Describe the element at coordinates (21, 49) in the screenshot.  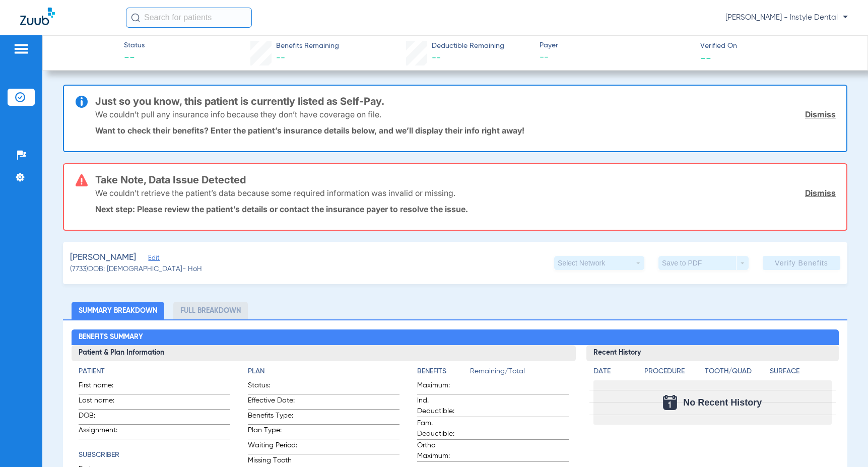
I see `img: hamburger-icon` at that location.